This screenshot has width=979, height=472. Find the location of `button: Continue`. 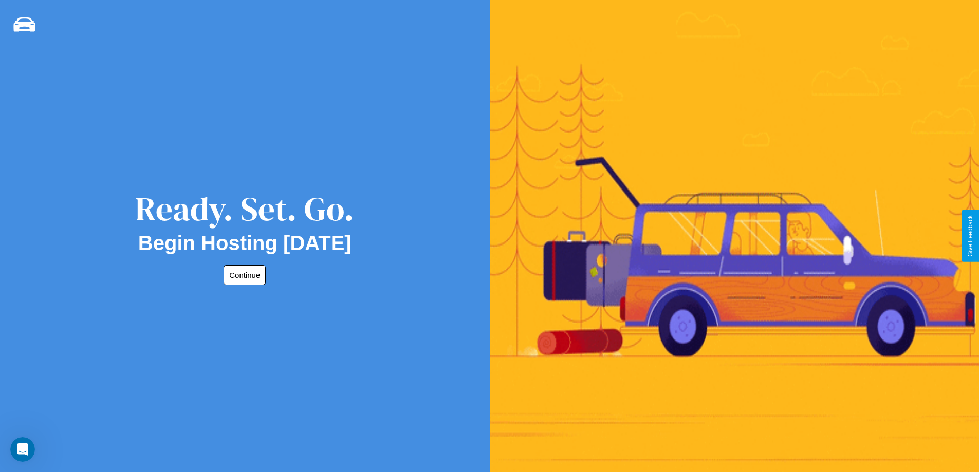

button: Continue is located at coordinates (245, 275).